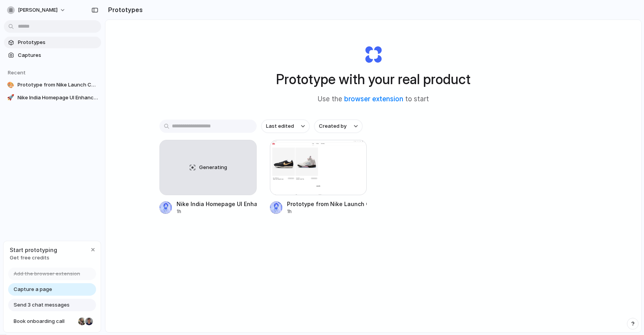 This screenshot has width=644, height=335. Describe the element at coordinates (57, 85) in the screenshot. I see `span: Prototype from Nike Launch Calendar 2025 IN` at that location.